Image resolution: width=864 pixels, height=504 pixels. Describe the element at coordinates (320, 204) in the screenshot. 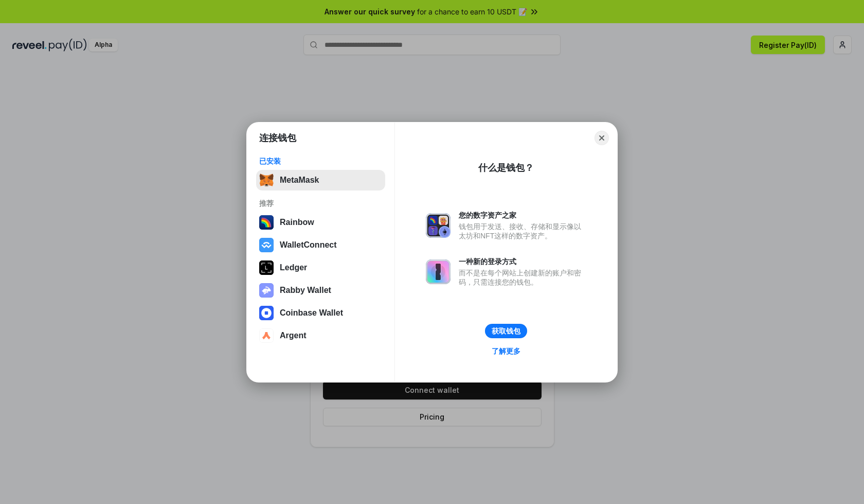

I see `div: 推荐` at that location.